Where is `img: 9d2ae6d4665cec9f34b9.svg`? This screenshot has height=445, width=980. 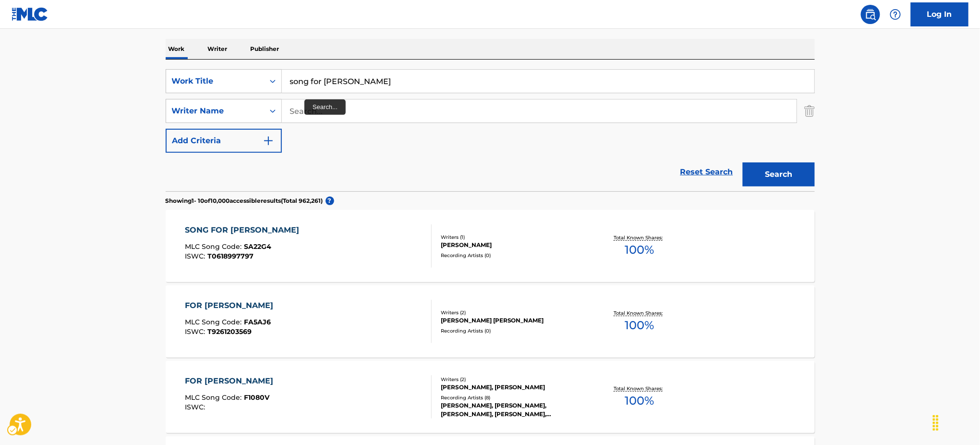
img: 9d2ae6d4665cec9f34b9.svg is located at coordinates (268, 140).